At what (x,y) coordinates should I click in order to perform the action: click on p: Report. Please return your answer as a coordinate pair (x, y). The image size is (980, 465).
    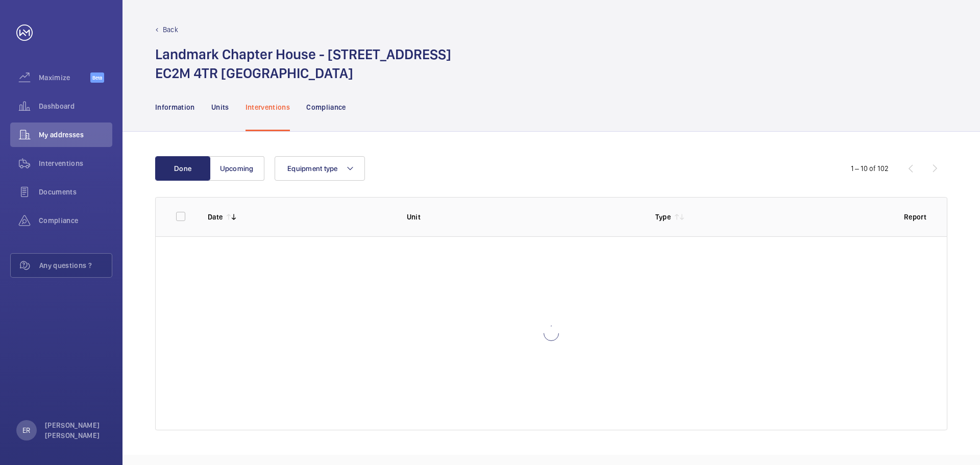
    Looking at the image, I should click on (915, 217).